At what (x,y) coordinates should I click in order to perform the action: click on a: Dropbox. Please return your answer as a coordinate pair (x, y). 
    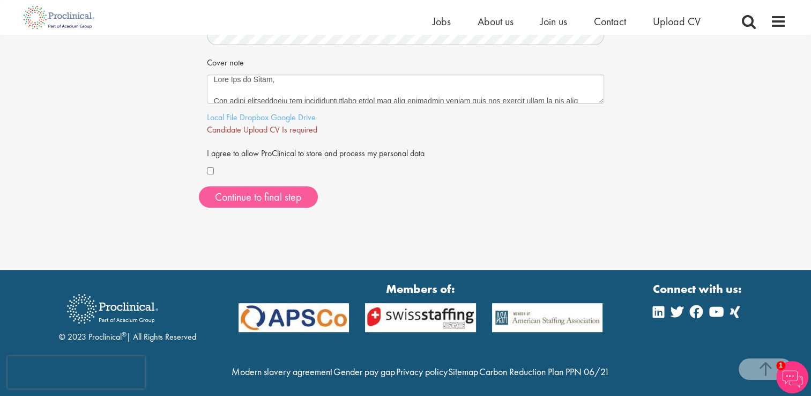
    Looking at the image, I should click on (254, 117).